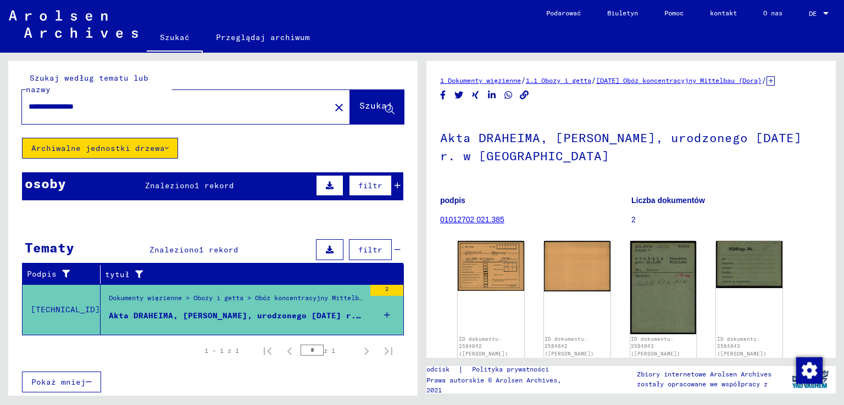 The width and height of the screenshot is (844, 405). What do you see at coordinates (472, 220) in the screenshot?
I see `a: 01012702 021.385` at bounding box center [472, 220].